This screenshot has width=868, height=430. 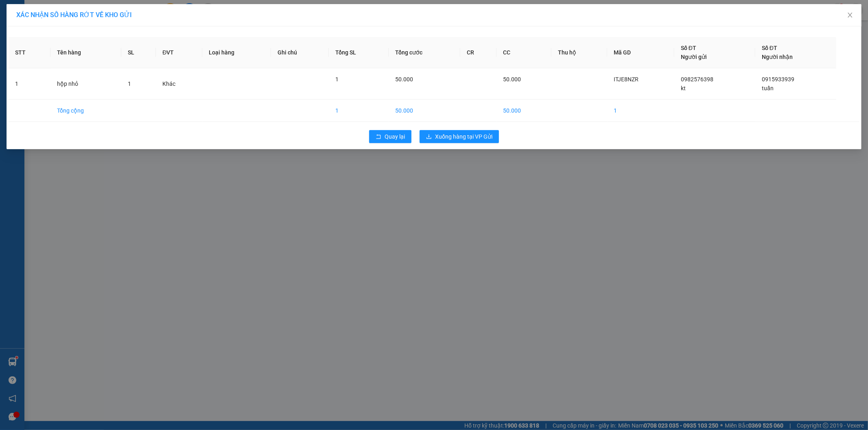 I want to click on span: tuấn, so click(x=767, y=88).